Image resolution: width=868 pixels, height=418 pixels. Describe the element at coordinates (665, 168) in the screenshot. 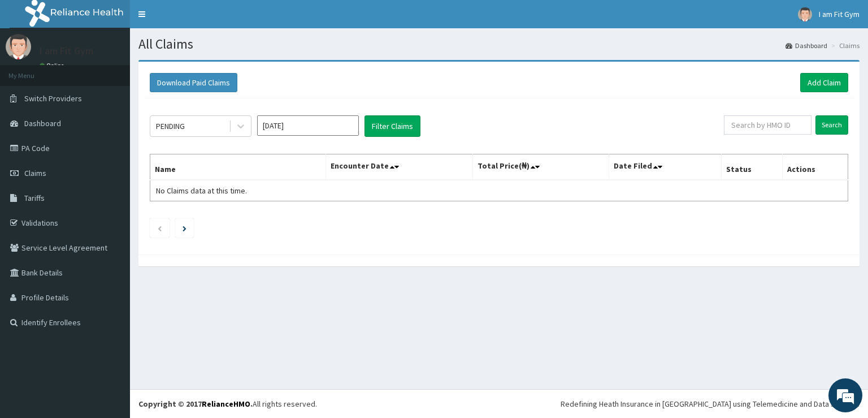

I see `th: Date Filed` at that location.